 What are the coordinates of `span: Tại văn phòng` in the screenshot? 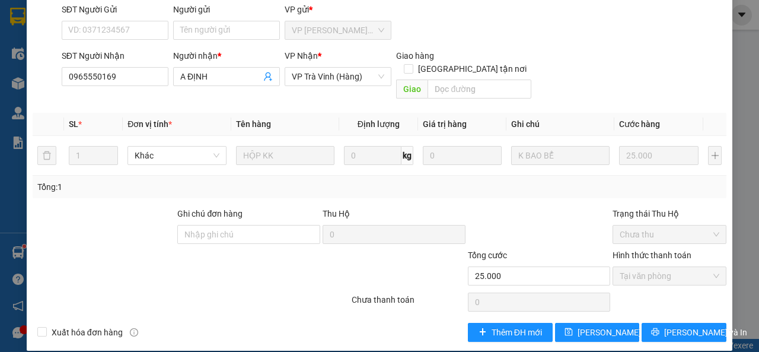 It's located at (669, 276).